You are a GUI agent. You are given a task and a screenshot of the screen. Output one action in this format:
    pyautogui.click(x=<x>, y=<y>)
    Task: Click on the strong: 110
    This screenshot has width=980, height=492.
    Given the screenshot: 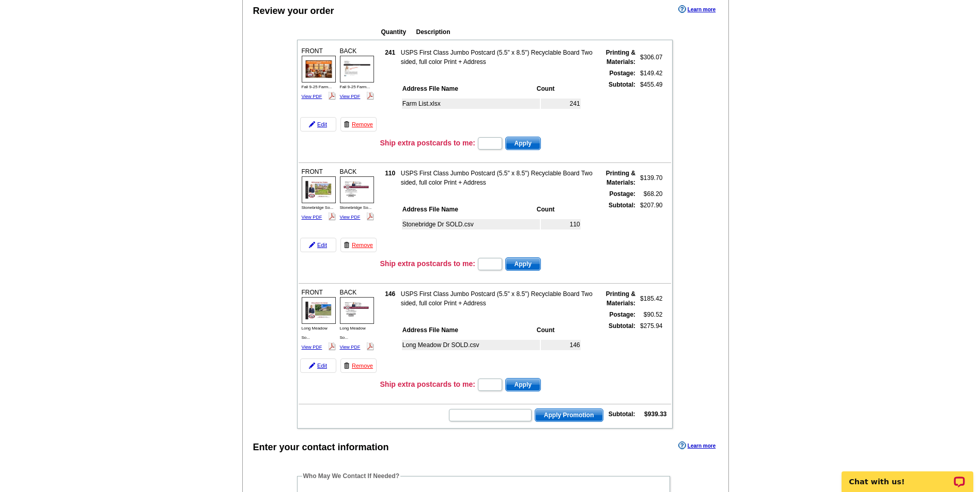 What is the action you would take?
    pyautogui.click(x=390, y=174)
    